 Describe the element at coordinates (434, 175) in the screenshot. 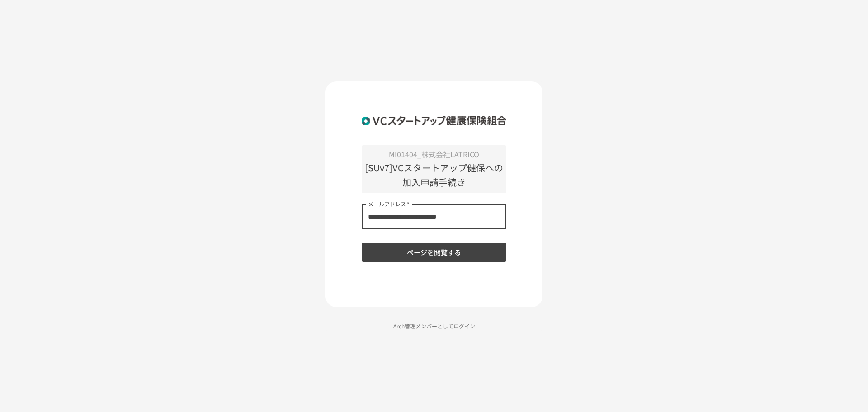

I see `p: [SUv7]VCスタートアップ健保への加入申請手続き` at that location.